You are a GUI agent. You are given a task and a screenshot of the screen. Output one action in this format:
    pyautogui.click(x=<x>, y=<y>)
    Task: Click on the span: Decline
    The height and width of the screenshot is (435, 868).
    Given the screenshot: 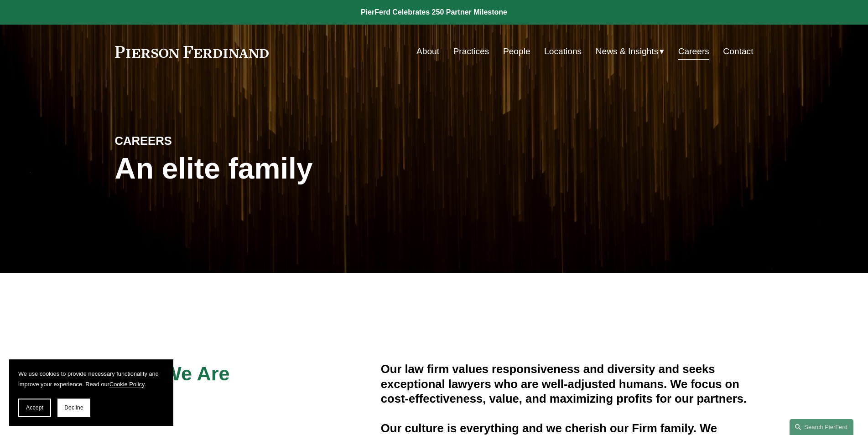 What is the action you would take?
    pyautogui.click(x=74, y=408)
    